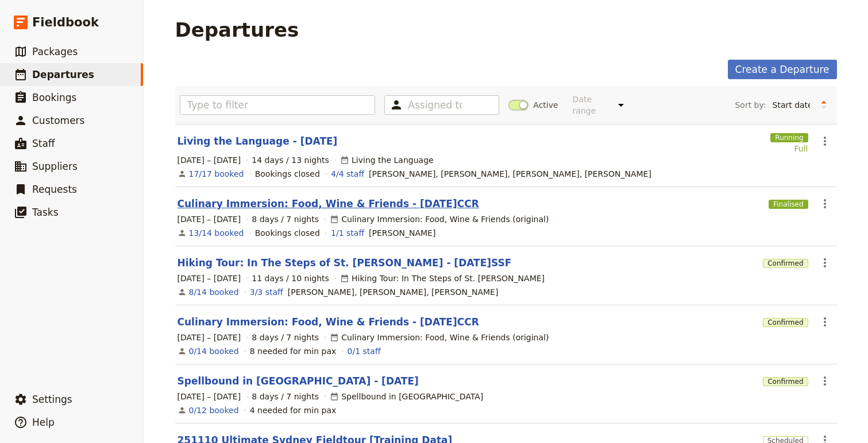 The image size is (868, 443). I want to click on span: Sort by:, so click(750, 105).